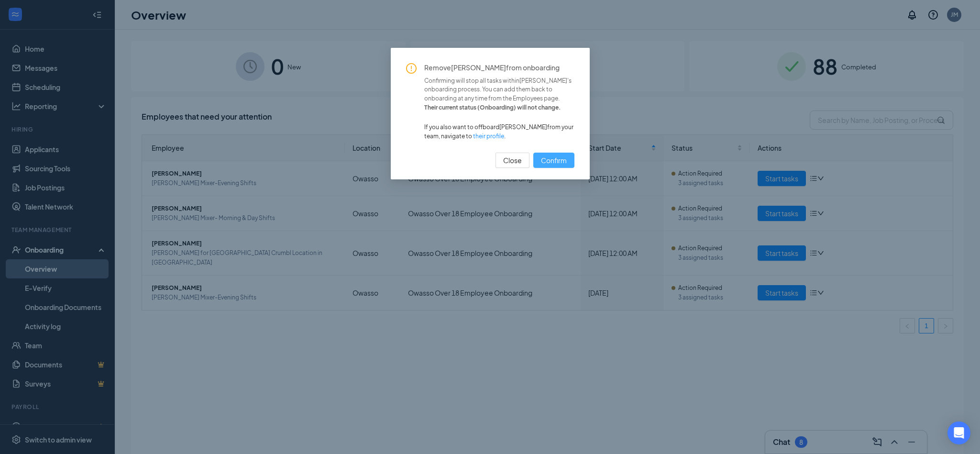 The height and width of the screenshot is (454, 980). What do you see at coordinates (489, 136) in the screenshot?
I see `a: their profile` at bounding box center [489, 136].